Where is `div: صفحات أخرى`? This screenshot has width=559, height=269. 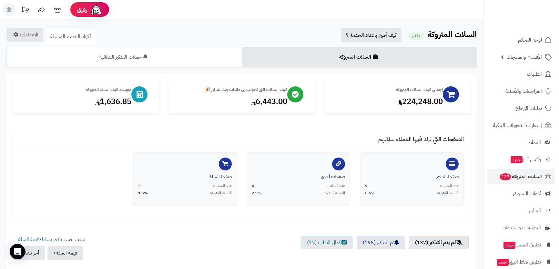
div: صفحات أخرى is located at coordinates (299, 177).